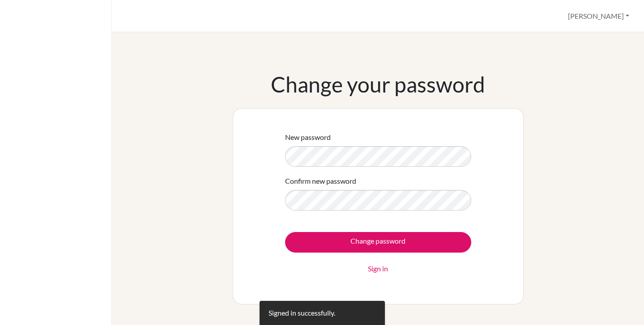  I want to click on a: Sign in, so click(378, 269).